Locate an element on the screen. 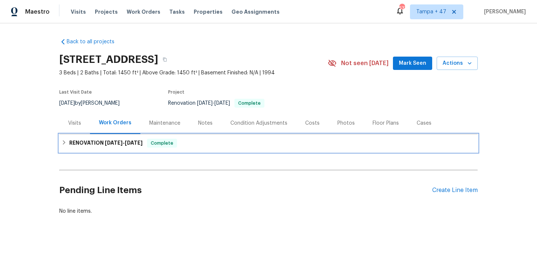 The image size is (537, 266). h2: Pending Line Items is located at coordinates (245, 190).